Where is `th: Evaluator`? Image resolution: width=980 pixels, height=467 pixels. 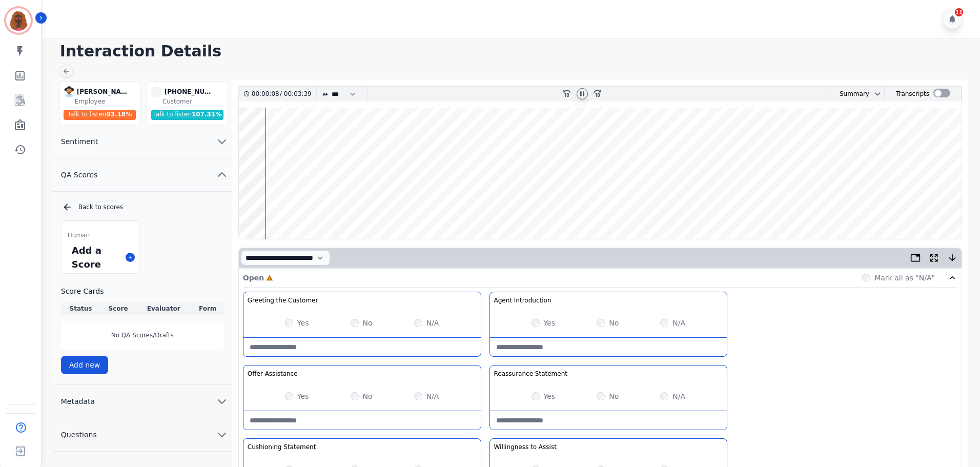 th: Evaluator is located at coordinates (164, 309).